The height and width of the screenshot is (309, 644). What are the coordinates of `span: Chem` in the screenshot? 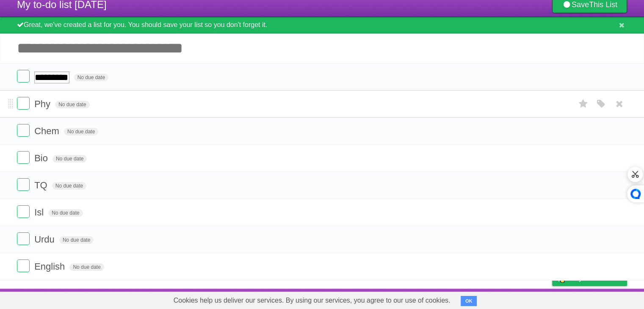 It's located at (48, 131).